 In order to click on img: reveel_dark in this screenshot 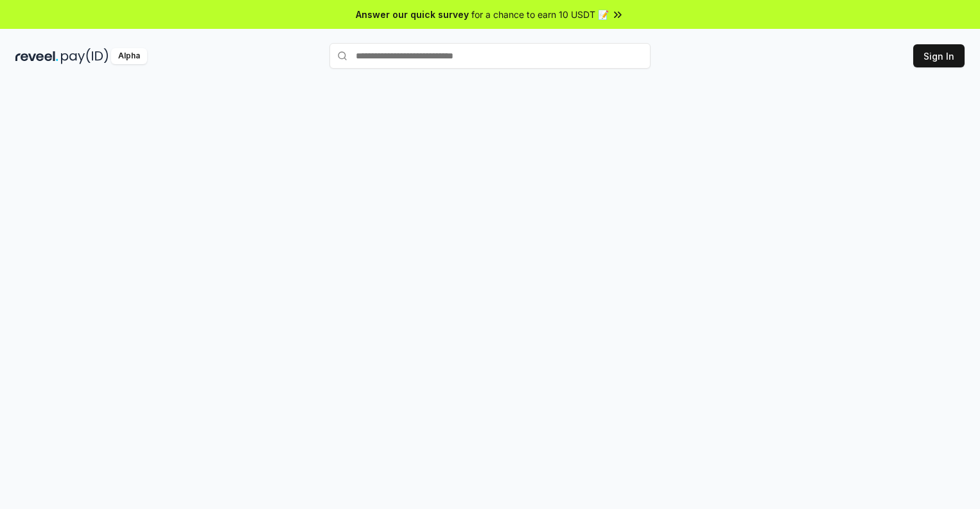, I will do `click(36, 56)`.